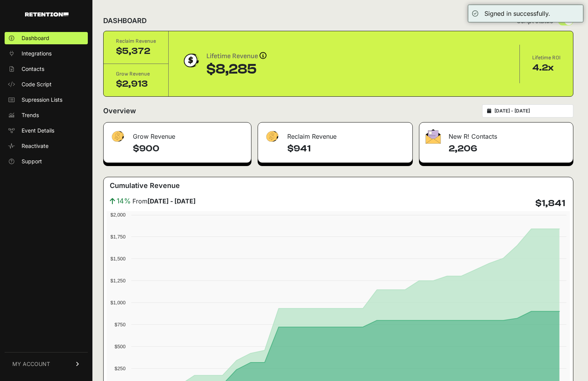  I want to click on text: $2,000, so click(118, 215).